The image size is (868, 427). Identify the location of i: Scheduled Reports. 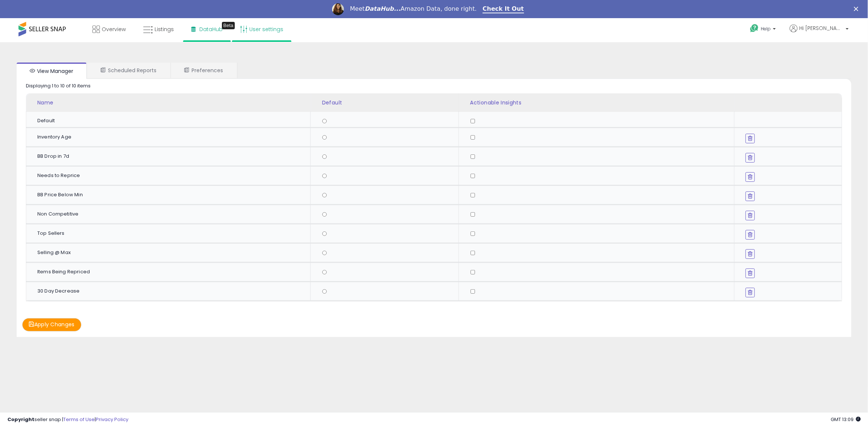
(103, 70).